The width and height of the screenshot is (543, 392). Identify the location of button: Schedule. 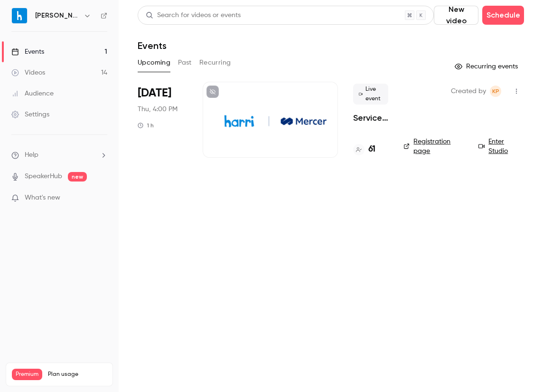
(503, 15).